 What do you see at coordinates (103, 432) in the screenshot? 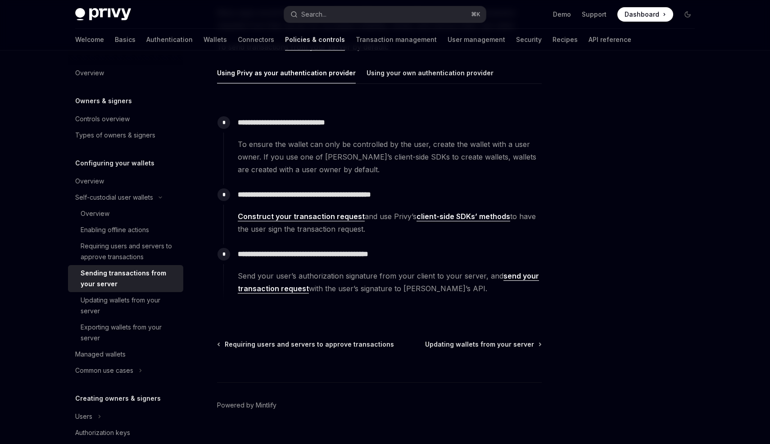
I see `div: Authorization keys` at bounding box center [103, 432].